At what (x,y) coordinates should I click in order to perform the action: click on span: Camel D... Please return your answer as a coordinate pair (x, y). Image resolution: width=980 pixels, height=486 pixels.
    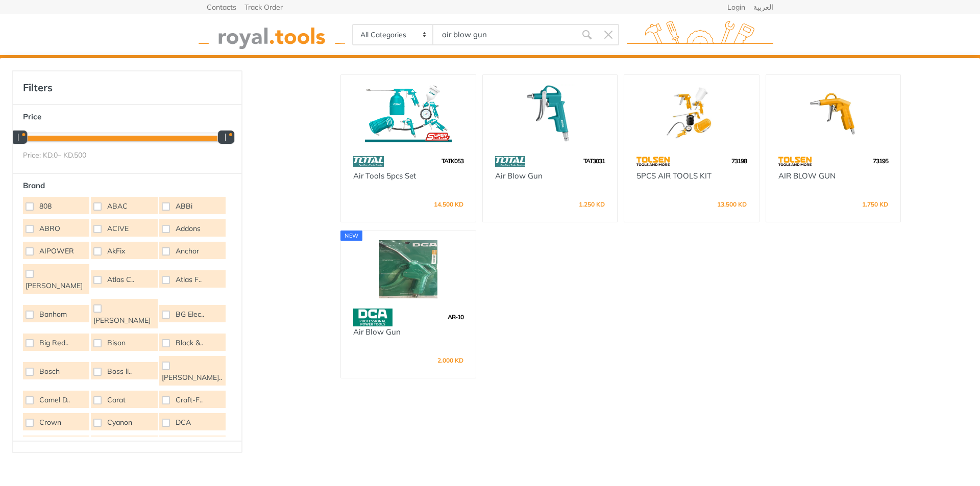
    Looking at the image, I should click on (55, 400).